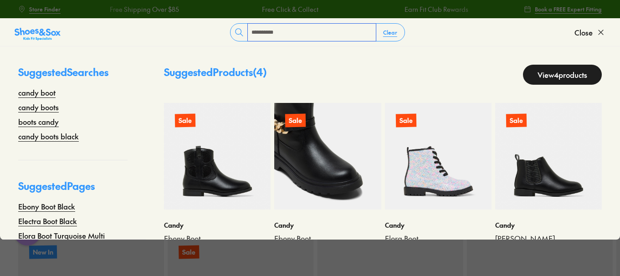 The image size is (620, 276). Describe the element at coordinates (43, 252) in the screenshot. I see `p: New In` at that location.